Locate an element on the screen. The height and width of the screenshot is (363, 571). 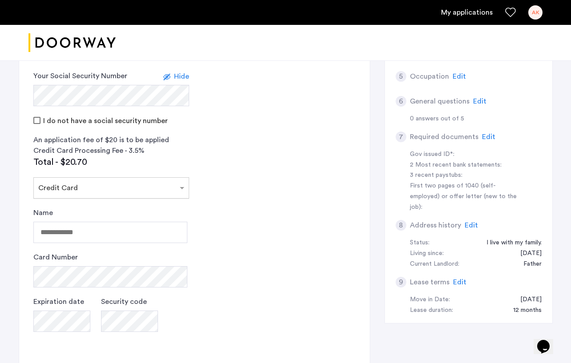
img: logo is located at coordinates (72, 43).